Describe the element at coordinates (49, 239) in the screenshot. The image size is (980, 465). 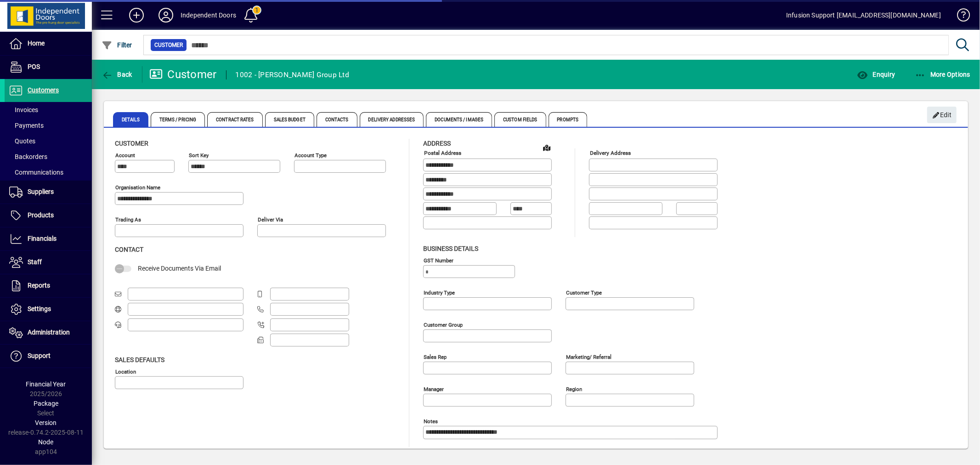
I see `a: Financials` at that location.